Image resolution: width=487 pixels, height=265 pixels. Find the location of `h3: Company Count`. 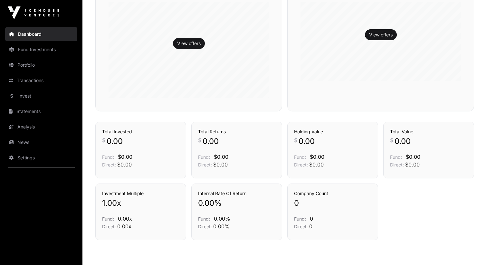

h3: Company Count is located at coordinates (333, 194).